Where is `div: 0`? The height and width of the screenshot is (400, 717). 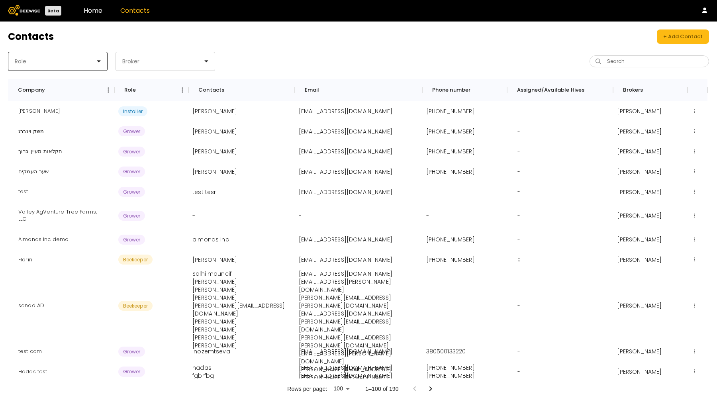 div: 0 is located at coordinates (519, 260).